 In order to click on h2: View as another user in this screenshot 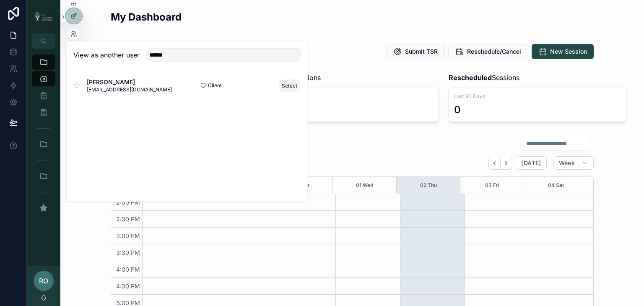, I will do `click(106, 55)`.